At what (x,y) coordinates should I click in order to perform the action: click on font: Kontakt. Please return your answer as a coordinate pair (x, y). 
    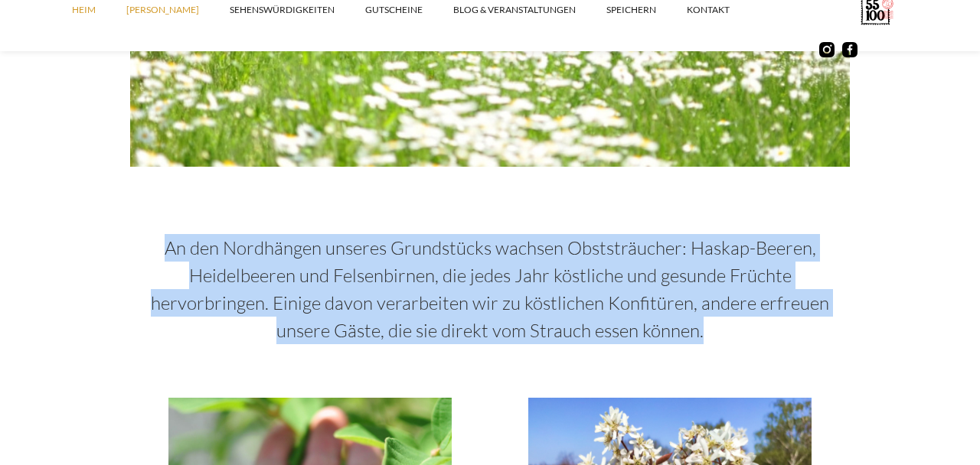
    Looking at the image, I should click on (708, 9).